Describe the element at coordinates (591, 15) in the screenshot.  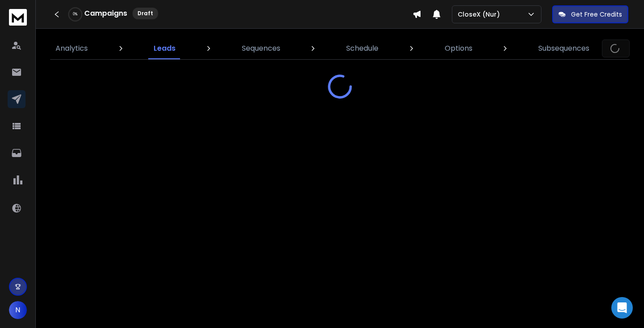
I see `button: Get Free Credits` at that location.